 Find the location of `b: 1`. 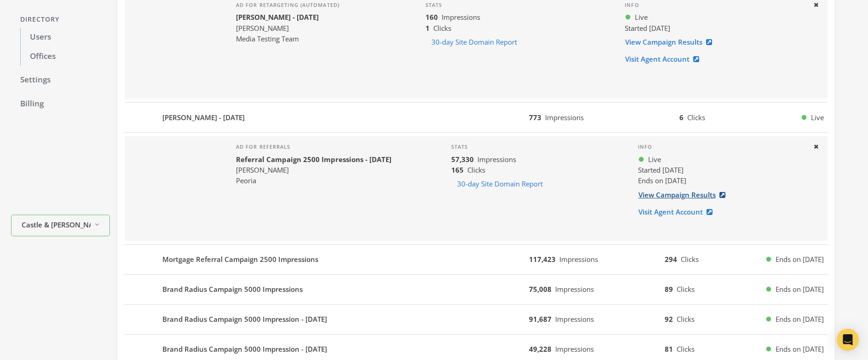

b: 1 is located at coordinates (427, 28).